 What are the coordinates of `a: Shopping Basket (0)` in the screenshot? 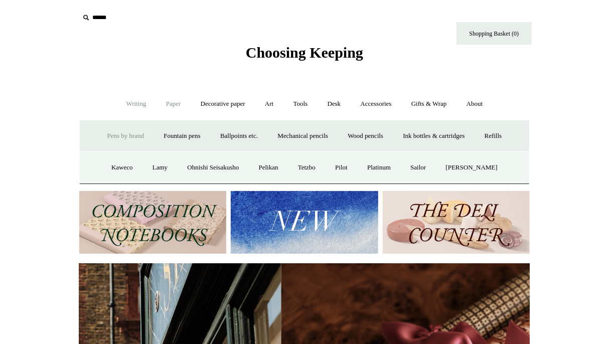 It's located at (494, 33).